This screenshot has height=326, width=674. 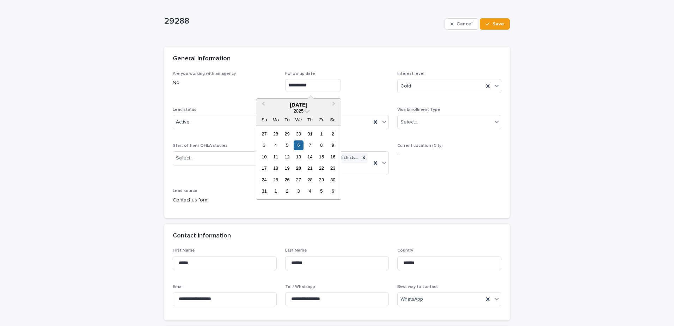 What do you see at coordinates (298, 145) in the screenshot?
I see `div: Choose Wednesday, August 6th, 2025` at bounding box center [298, 145].